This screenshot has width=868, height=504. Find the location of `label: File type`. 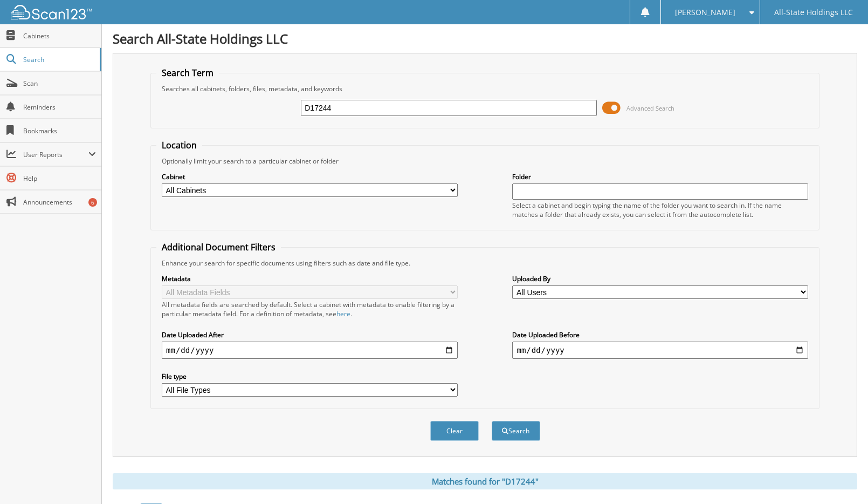

label: File type is located at coordinates (309, 376).